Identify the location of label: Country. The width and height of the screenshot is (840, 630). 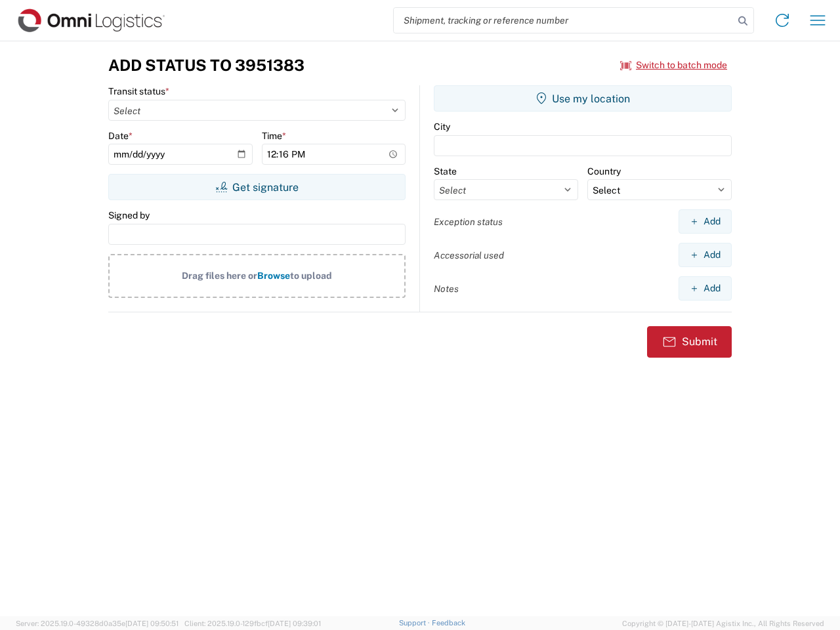
(604, 171).